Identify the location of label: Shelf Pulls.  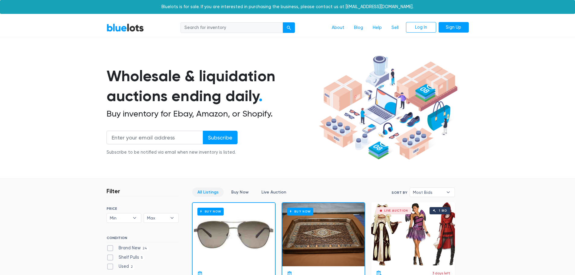
(126, 258).